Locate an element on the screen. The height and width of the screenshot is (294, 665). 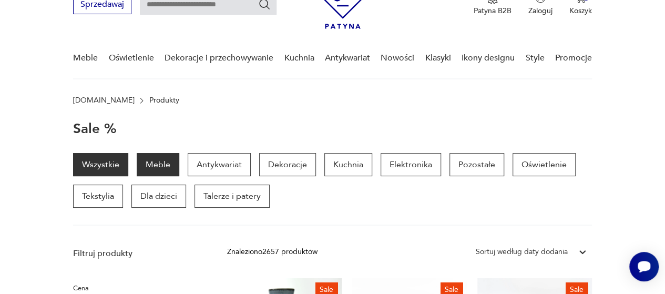
a: Dla dzieci is located at coordinates (159, 196).